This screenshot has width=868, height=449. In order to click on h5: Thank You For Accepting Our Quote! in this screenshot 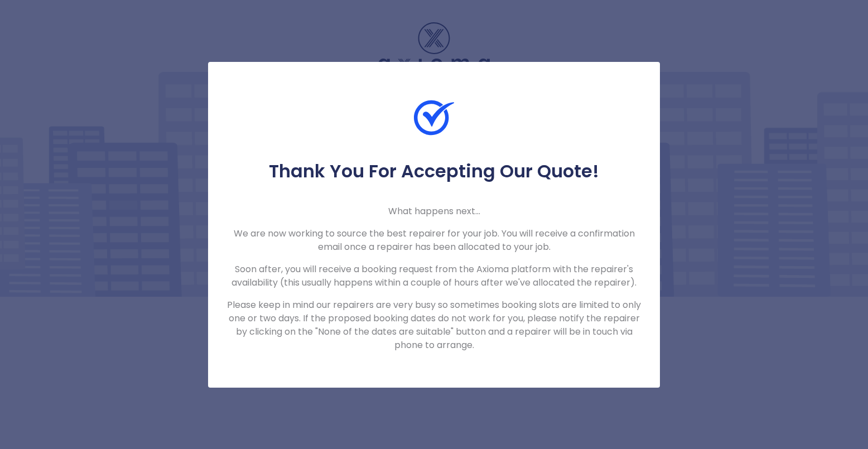, I will do `click(434, 172)`.